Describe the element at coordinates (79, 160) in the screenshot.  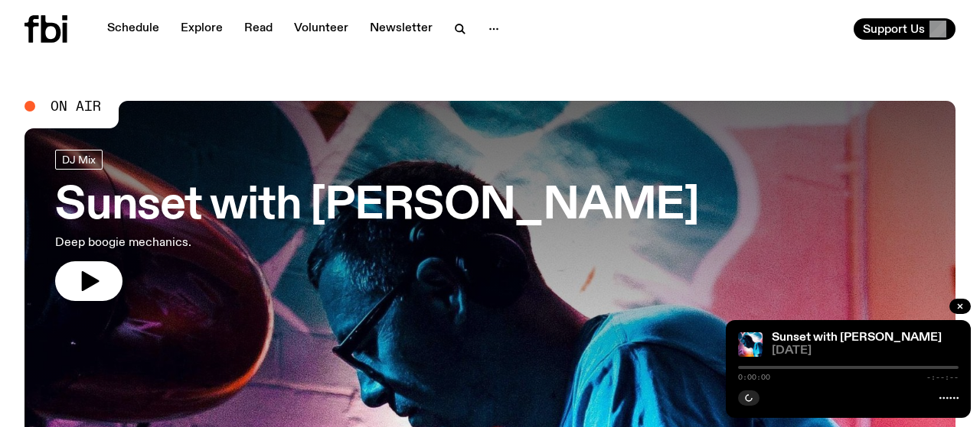
I see `a: DJ Mix` at that location.